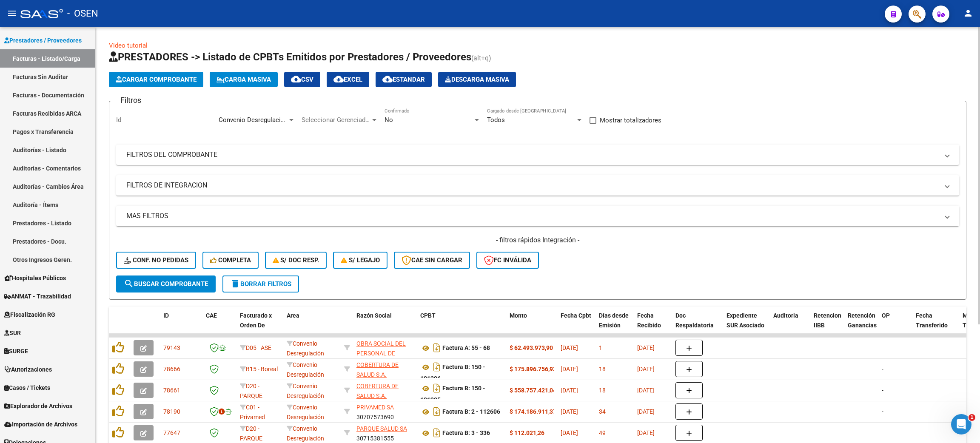 The image size is (980, 443). What do you see at coordinates (885, 315) in the screenshot?
I see `span: OP` at bounding box center [885, 315].